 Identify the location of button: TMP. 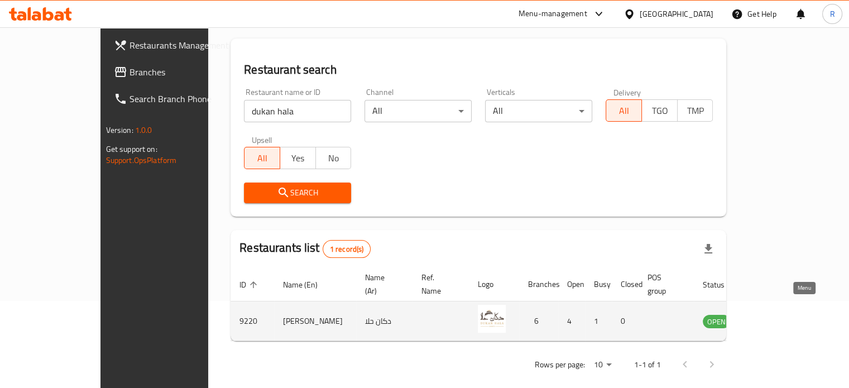
(695, 110).